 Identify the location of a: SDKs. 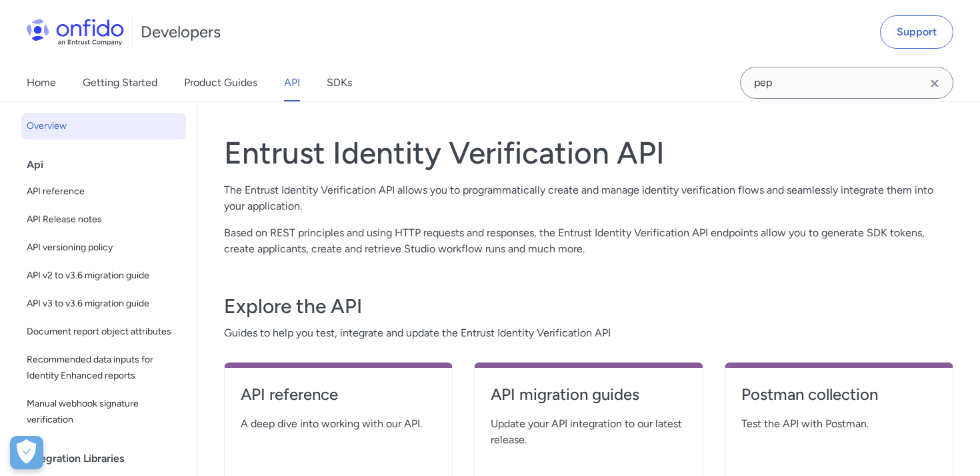
(339, 83).